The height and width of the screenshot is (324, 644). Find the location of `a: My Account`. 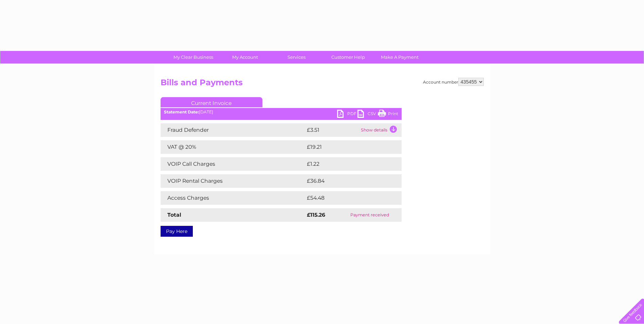

a: My Account is located at coordinates (245, 57).